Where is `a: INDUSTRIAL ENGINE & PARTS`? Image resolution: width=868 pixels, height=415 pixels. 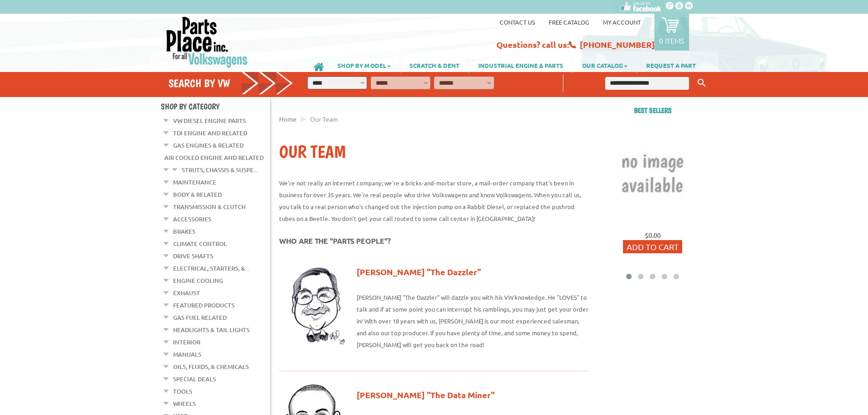
a: INDUSTRIAL ENGINE & PARTS is located at coordinates (521, 65).